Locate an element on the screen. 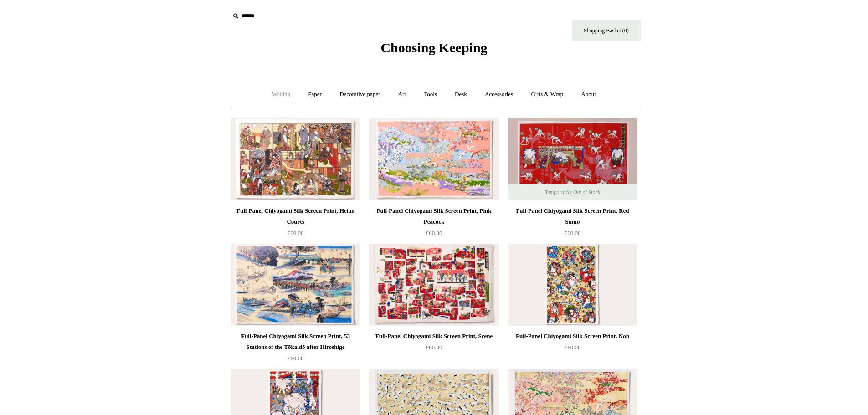 Image resolution: width=868 pixels, height=415 pixels. span: Temporarily Out of Stock is located at coordinates (572, 192).